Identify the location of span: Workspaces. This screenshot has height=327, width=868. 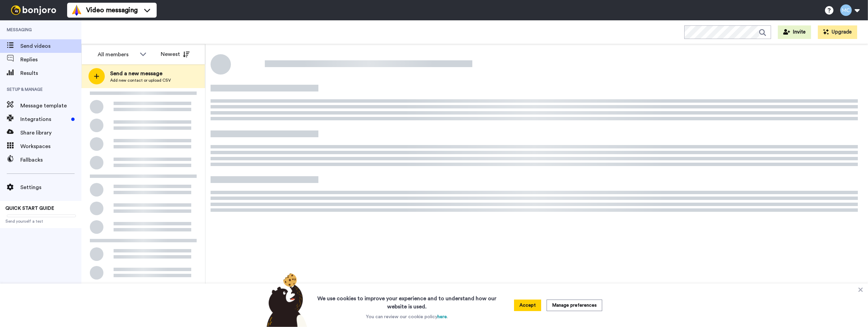
(51, 146).